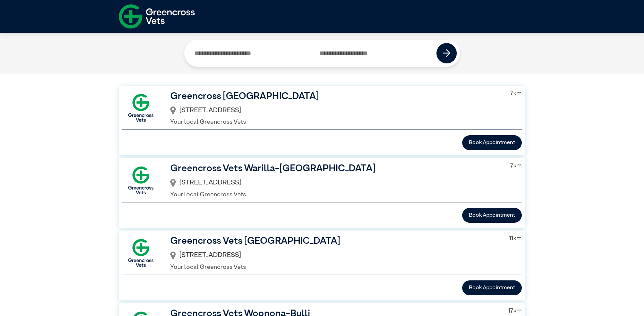  What do you see at coordinates (157, 16) in the screenshot?
I see `img: f-logo` at bounding box center [157, 16].